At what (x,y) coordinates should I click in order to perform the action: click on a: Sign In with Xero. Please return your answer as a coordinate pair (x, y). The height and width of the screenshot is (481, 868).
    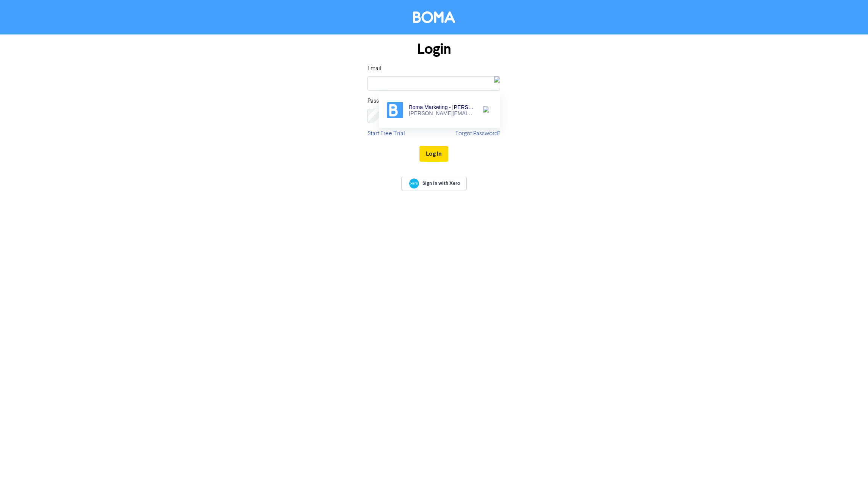
    Looking at the image, I should click on (434, 184).